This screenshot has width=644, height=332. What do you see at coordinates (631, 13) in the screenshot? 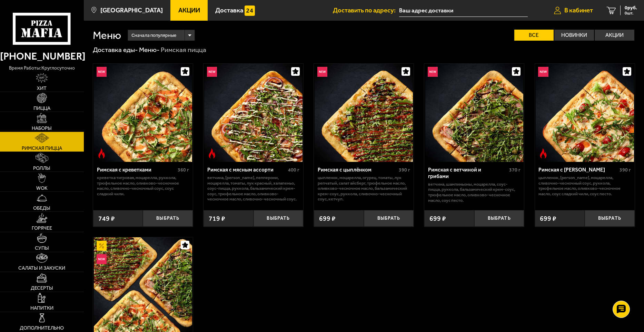
I see `span: 0 шт.` at bounding box center [631, 13].